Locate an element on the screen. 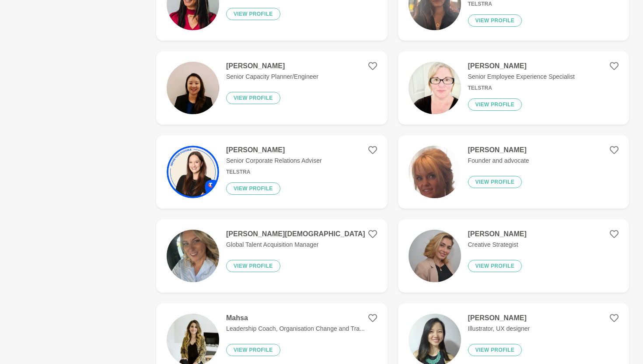 This screenshot has width=643, height=364. p: Illustrator, UX designer is located at coordinates (499, 328).